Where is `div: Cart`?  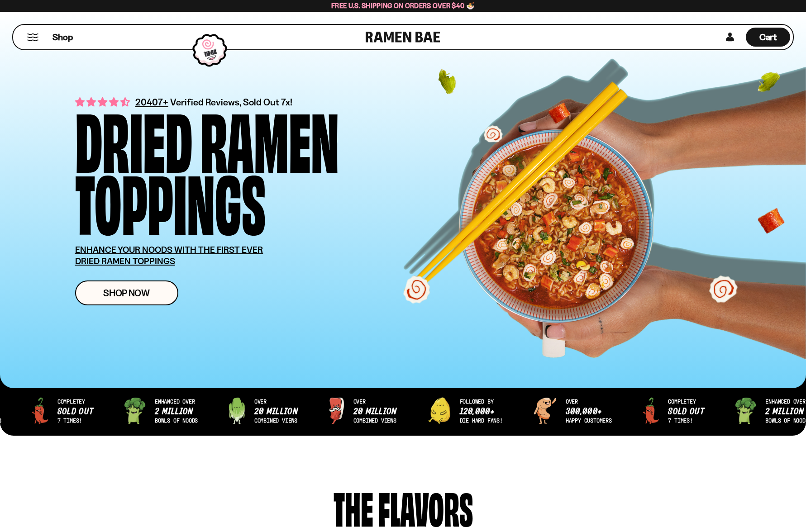
div: Cart is located at coordinates (768, 37).